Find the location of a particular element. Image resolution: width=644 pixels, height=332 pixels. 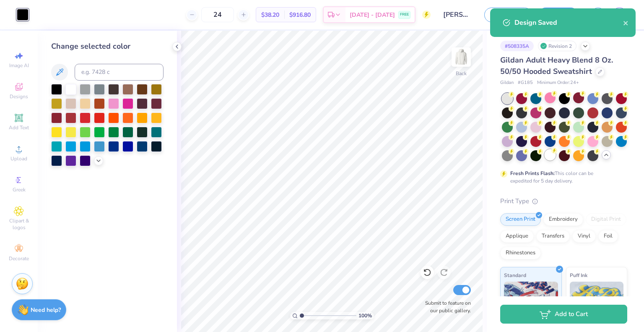

label: Submit to feature on our public gallery. is located at coordinates (446, 307).